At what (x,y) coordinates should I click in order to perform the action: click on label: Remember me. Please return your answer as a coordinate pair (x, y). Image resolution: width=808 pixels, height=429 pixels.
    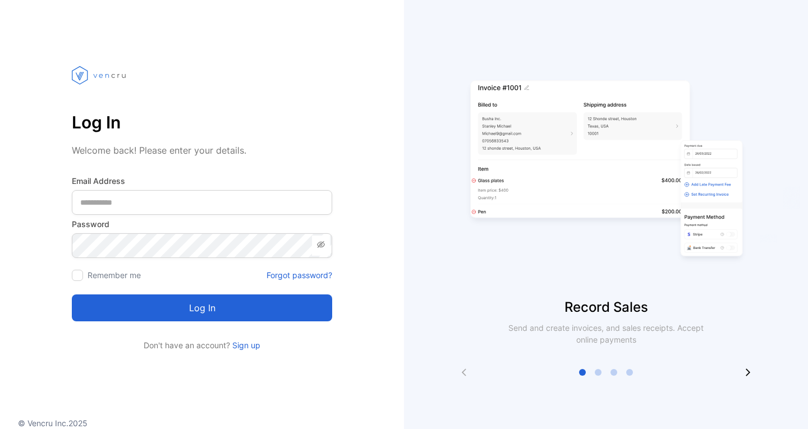
    Looking at the image, I should click on (114, 275).